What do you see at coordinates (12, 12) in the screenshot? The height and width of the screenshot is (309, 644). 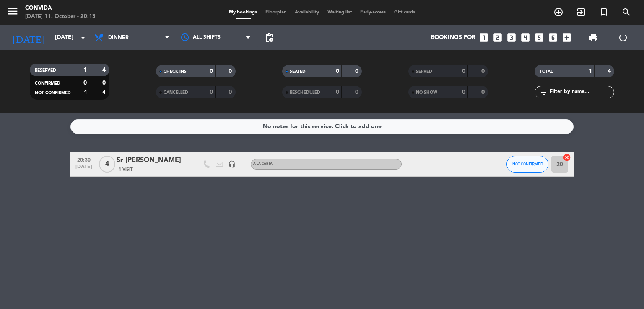 I see `button: menu` at bounding box center [12, 12].